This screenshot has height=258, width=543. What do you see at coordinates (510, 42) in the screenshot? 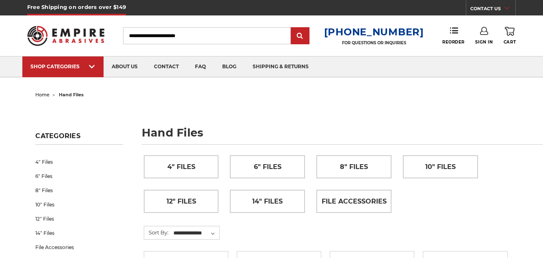
I see `span: Cart` at bounding box center [510, 42].